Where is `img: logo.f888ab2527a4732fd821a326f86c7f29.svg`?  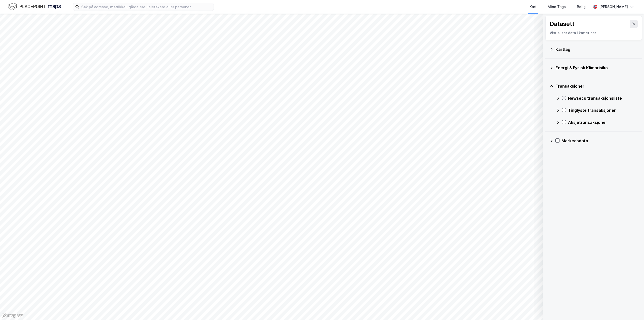
img: logo.f888ab2527a4732fd821a326f86c7f29.svg is located at coordinates (34, 6).